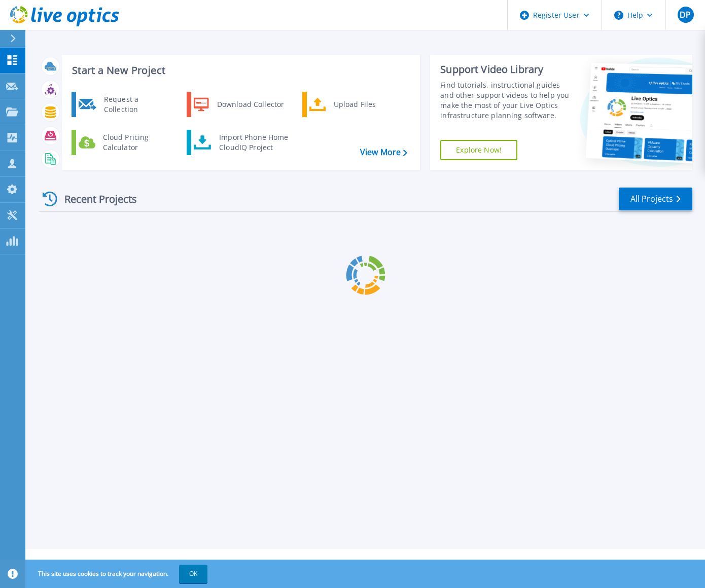 The height and width of the screenshot is (588, 705). What do you see at coordinates (354, 104) in the screenshot?
I see `a: Upload Files` at bounding box center [354, 104].